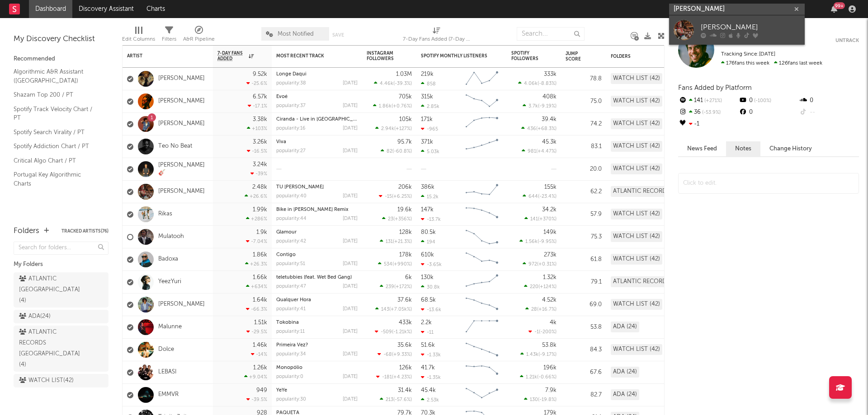  Describe the element at coordinates (317, 232) in the screenshot. I see `div: Glamour` at that location.